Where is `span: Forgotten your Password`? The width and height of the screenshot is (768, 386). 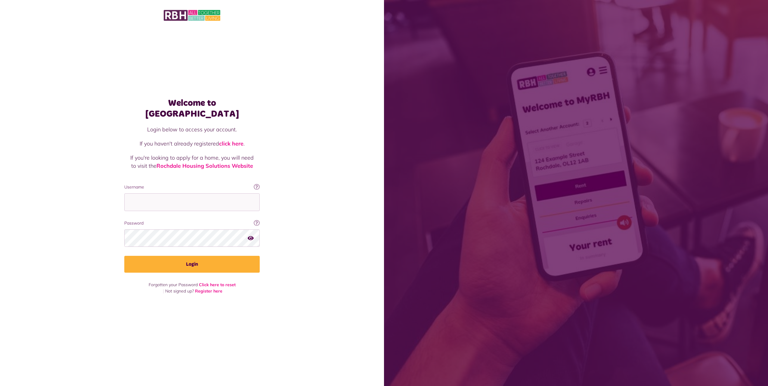
span: Forgotten your Password is located at coordinates (173, 285).